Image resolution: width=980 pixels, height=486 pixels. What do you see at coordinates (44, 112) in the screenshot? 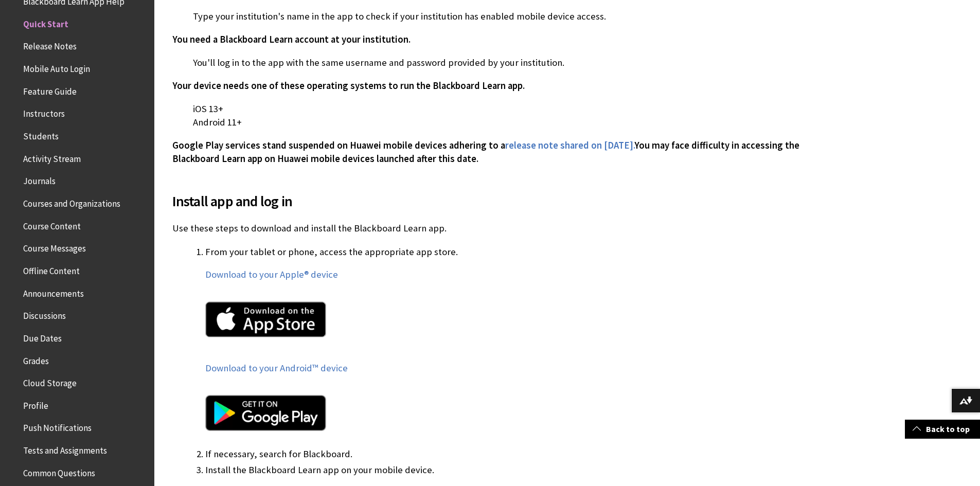
I see `span: Instructors` at bounding box center [44, 112].